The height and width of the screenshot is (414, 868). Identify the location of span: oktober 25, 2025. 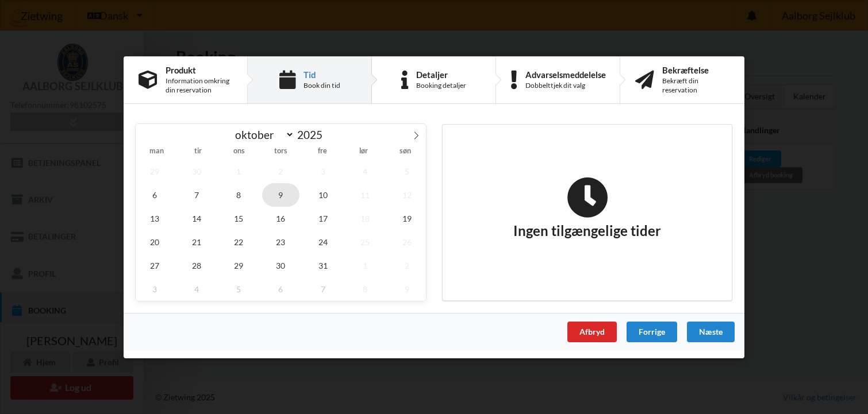
(365, 241).